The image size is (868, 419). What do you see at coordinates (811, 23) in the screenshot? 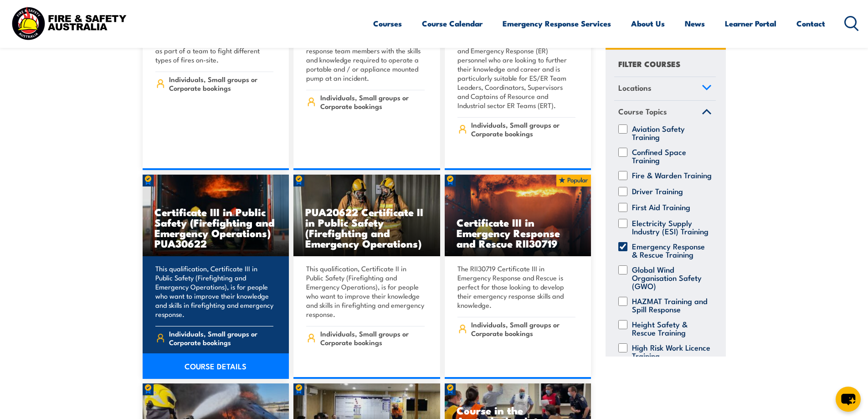
I see `a: Contact` at bounding box center [811, 23].